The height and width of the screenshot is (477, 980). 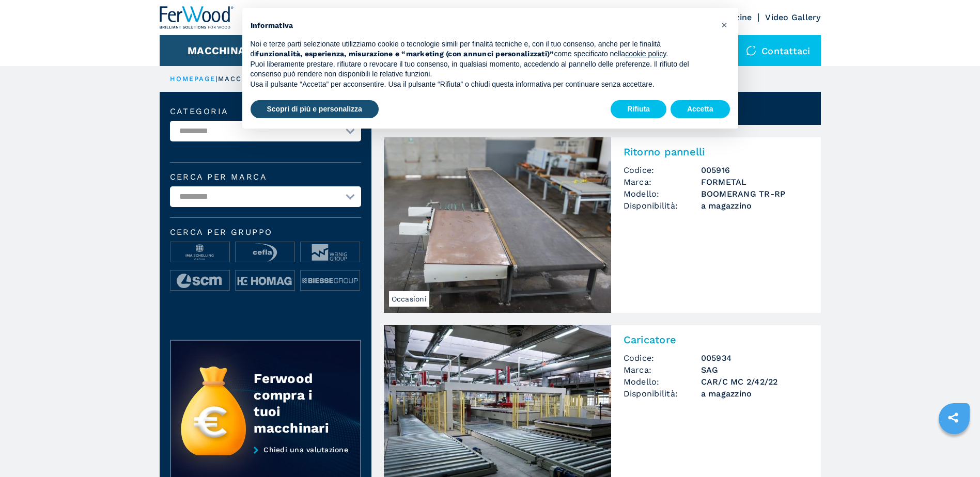 I want to click on a: Ritorno pannelli FORMETAL BOOMERANG TR-RPOccasioniRitorno pannelliCodice:005916Marca:FORMETALMode..., so click(x=602, y=225).